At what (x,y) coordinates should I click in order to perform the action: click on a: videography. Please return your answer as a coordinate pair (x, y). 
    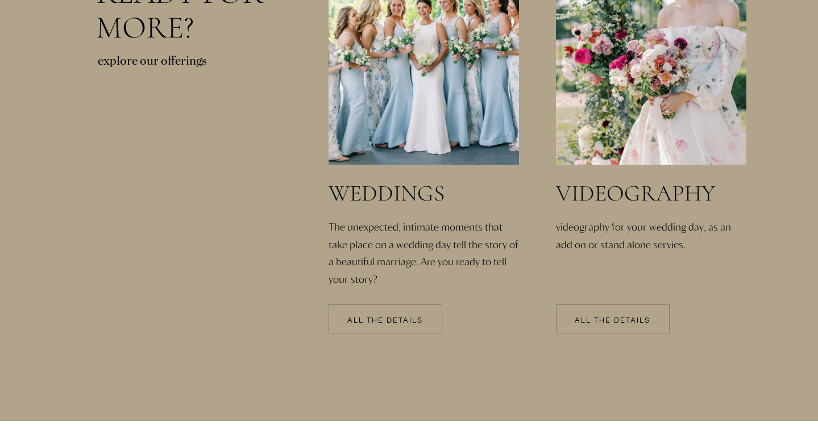
    Looking at the image, I should click on (651, 194).